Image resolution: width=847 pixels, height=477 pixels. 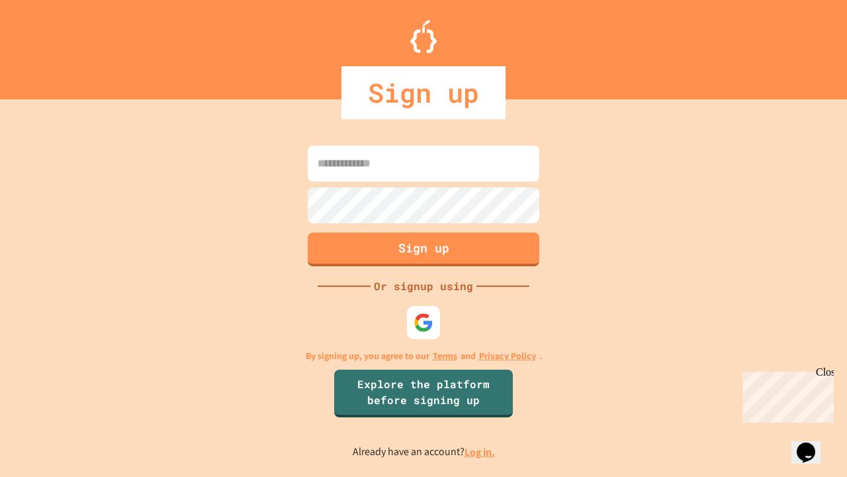 What do you see at coordinates (508, 356) in the screenshot?
I see `a: Privacy Policy` at bounding box center [508, 356].